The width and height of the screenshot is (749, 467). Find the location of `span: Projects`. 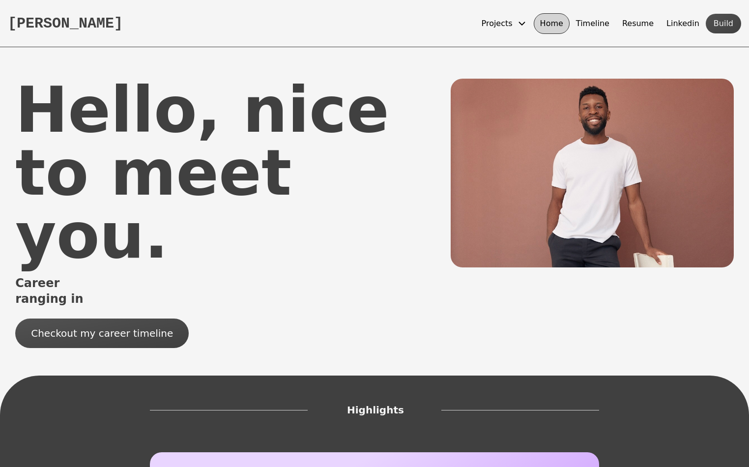

span: Projects is located at coordinates (497, 24).